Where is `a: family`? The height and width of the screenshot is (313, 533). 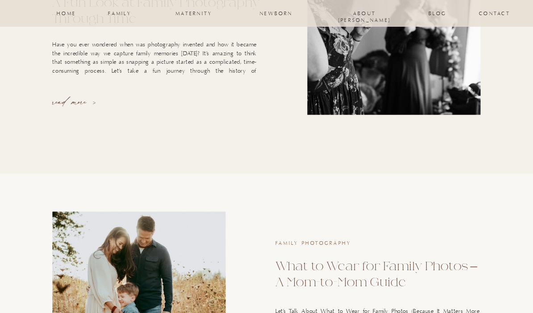 a: family is located at coordinates (120, 13).